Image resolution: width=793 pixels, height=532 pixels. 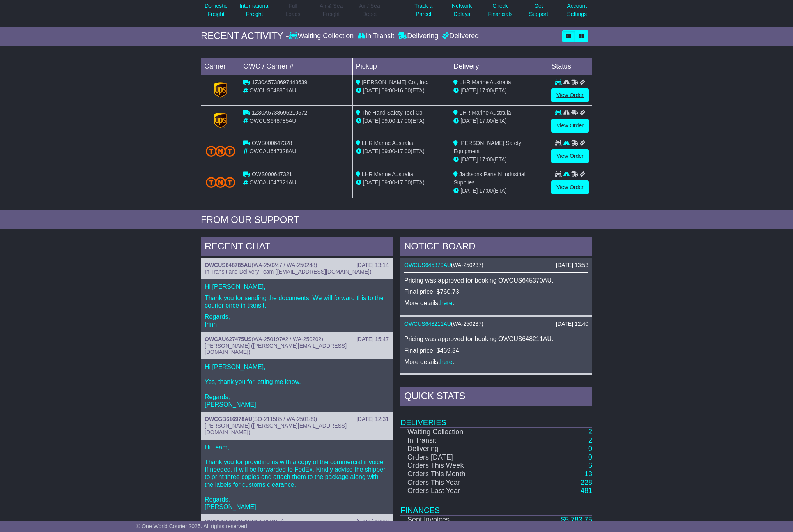 I want to click on p: Get Support, so click(x=539, y=10).